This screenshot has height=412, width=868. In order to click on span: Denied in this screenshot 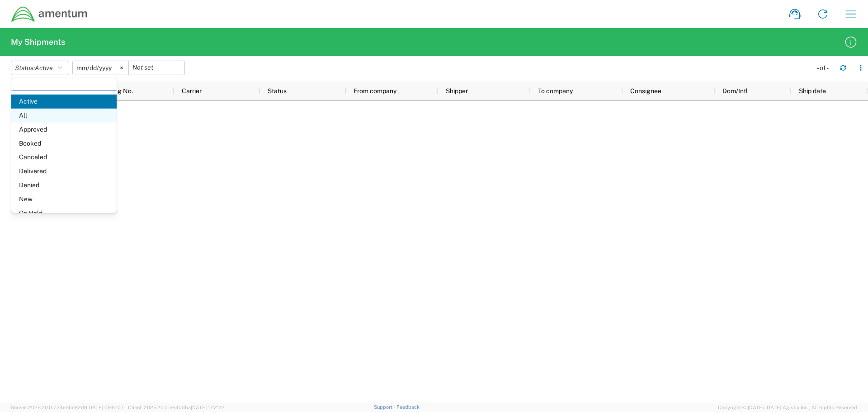, I will do `click(64, 185)`.